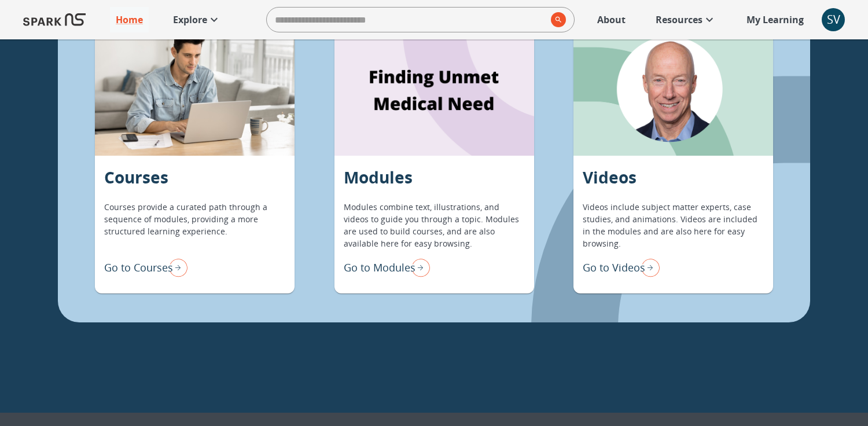 The width and height of the screenshot is (868, 426). Describe the element at coordinates (833, 20) in the screenshot. I see `button: account of current user` at that location.